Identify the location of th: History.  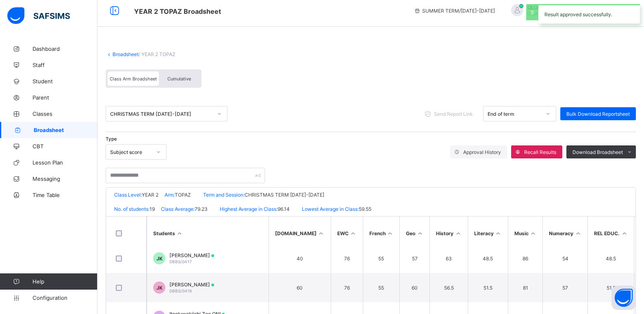
(448, 233).